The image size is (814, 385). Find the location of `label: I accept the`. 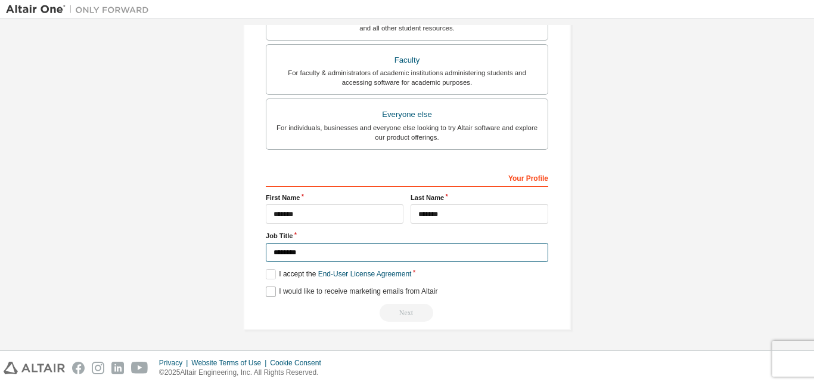

label: I accept the is located at coordinates (339, 274).